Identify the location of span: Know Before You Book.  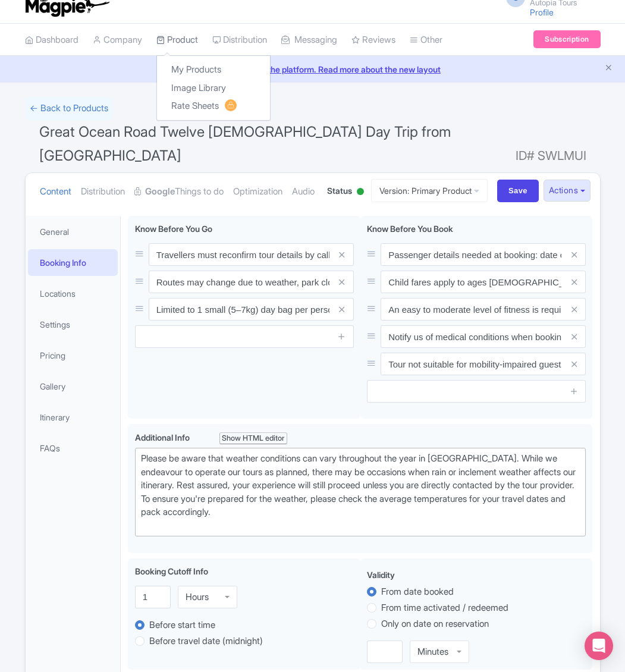
(410, 228).